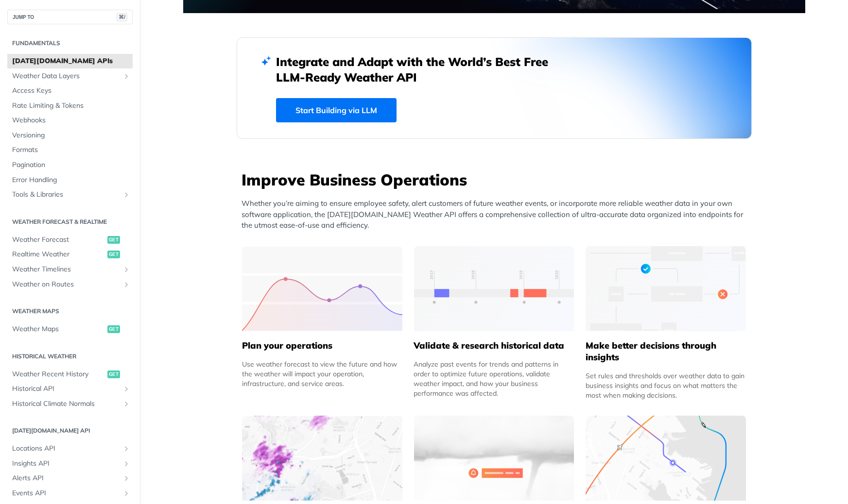 The height and width of the screenshot is (504, 848). I want to click on span: Events API, so click(66, 494).